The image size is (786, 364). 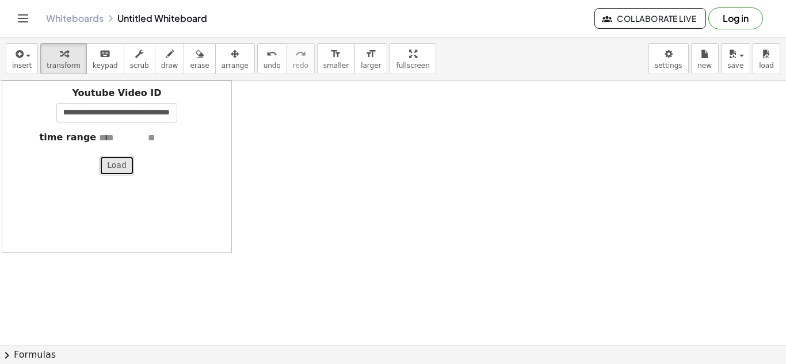 I want to click on button: settings, so click(x=669, y=59).